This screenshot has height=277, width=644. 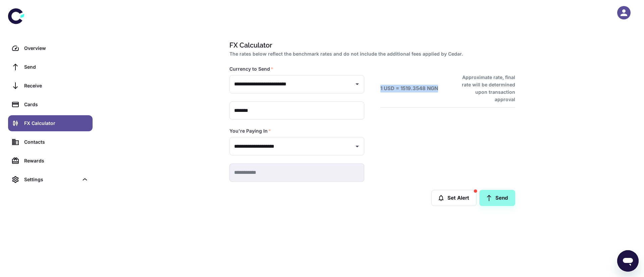 What do you see at coordinates (56, 142) in the screenshot?
I see `div: Contacts` at bounding box center [56, 142].